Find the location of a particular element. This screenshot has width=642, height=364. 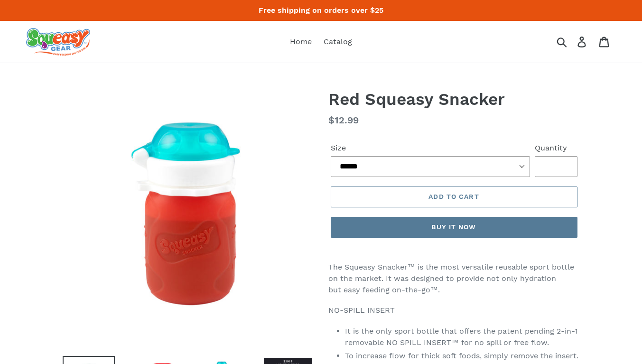

img: squeasy gear snacker portable food pouch is located at coordinates (58, 41).